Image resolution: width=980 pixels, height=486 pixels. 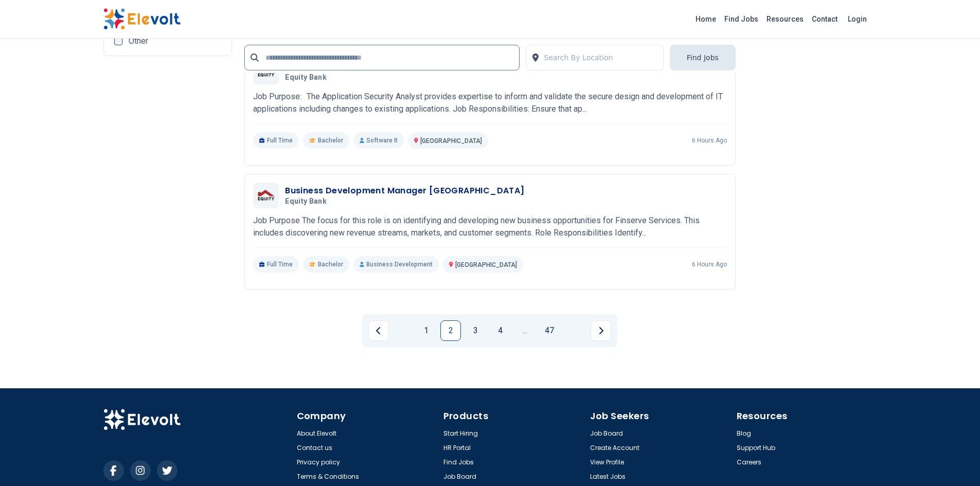 I want to click on a: Privacy policy, so click(x=318, y=462).